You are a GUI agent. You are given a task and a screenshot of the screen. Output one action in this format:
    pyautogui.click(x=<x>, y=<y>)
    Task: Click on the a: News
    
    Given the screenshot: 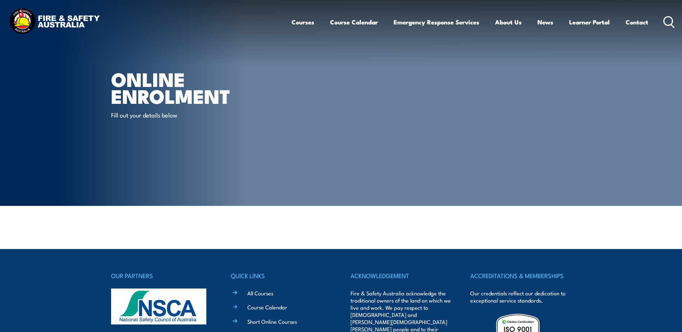 What is the action you would take?
    pyautogui.click(x=546, y=22)
    